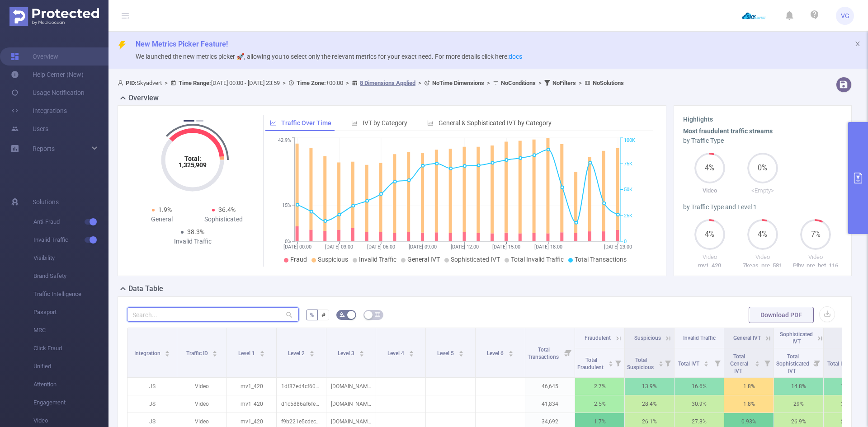  What do you see at coordinates (182, 44) in the screenshot?
I see `span: New Metrics Picker Feature!` at bounding box center [182, 44].